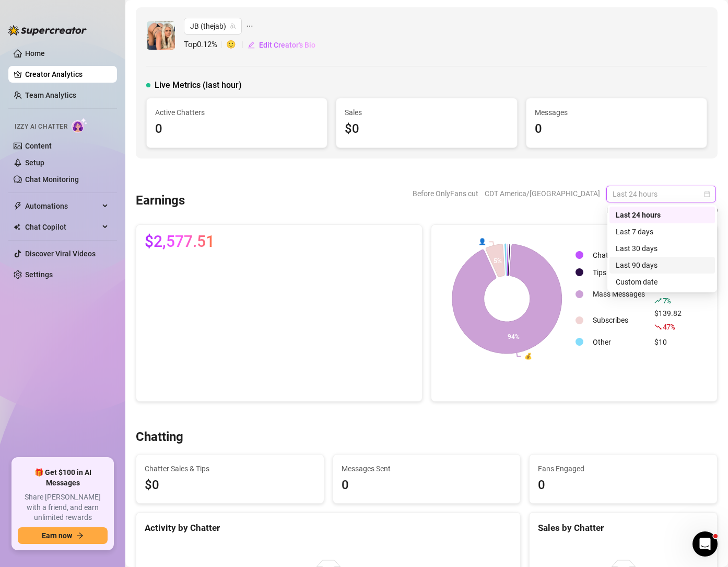 This screenshot has width=728, height=567. I want to click on div: Activity by Chatter, so click(328, 528).